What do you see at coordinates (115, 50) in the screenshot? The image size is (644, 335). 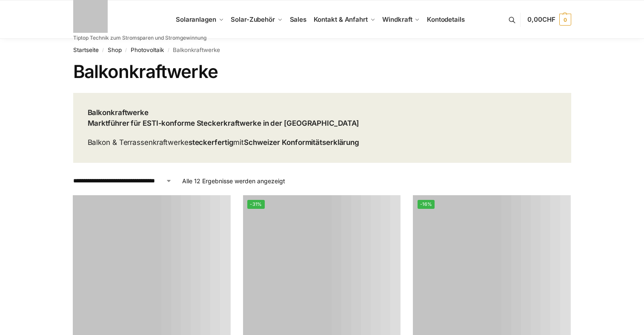 I see `a: Shop` at bounding box center [115, 50].